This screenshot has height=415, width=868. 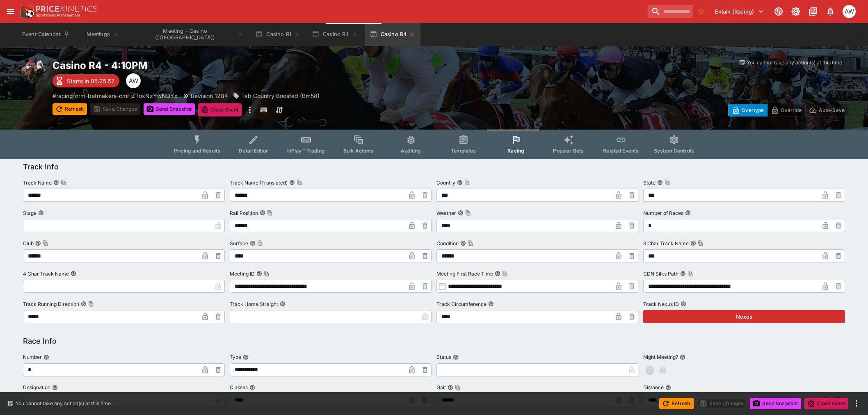 What do you see at coordinates (683, 304) in the screenshot?
I see `button: Track Nexus ID` at bounding box center [683, 304].